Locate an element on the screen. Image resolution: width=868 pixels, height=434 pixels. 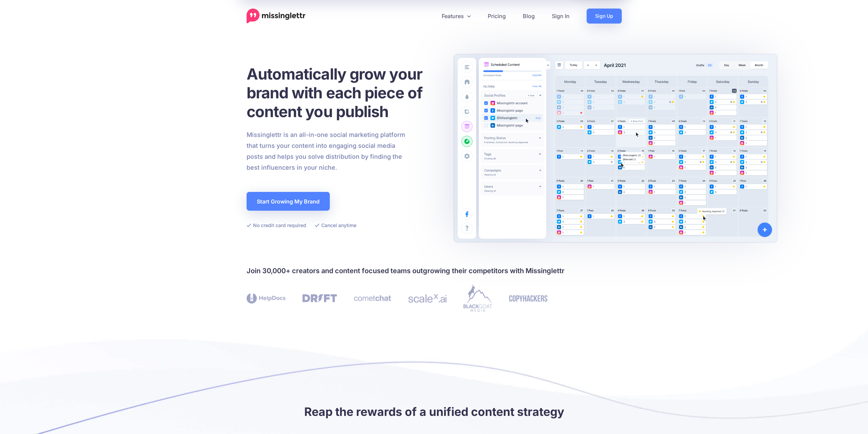
a: Blog is located at coordinates (528, 16).